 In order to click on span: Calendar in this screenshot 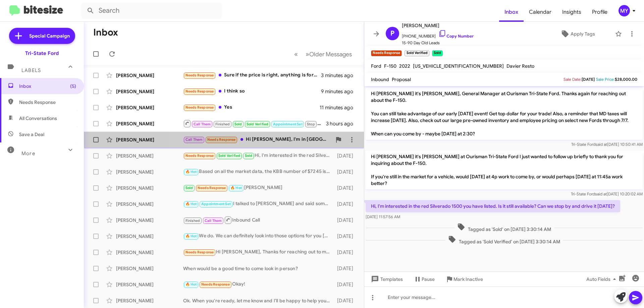, I will do `click(540, 12)`.